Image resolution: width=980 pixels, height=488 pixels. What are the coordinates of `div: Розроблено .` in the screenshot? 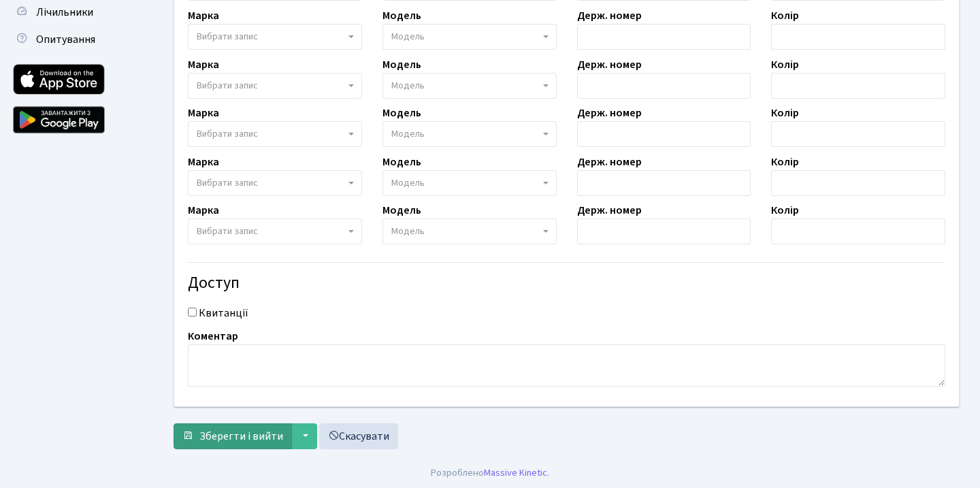 It's located at (490, 473).